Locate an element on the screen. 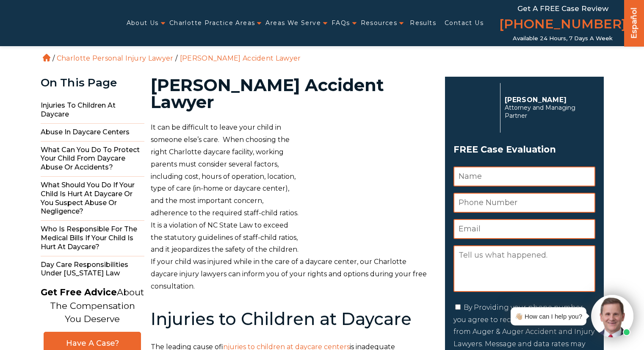 This screenshot has height=350, width=644. a: Results is located at coordinates (423, 23).